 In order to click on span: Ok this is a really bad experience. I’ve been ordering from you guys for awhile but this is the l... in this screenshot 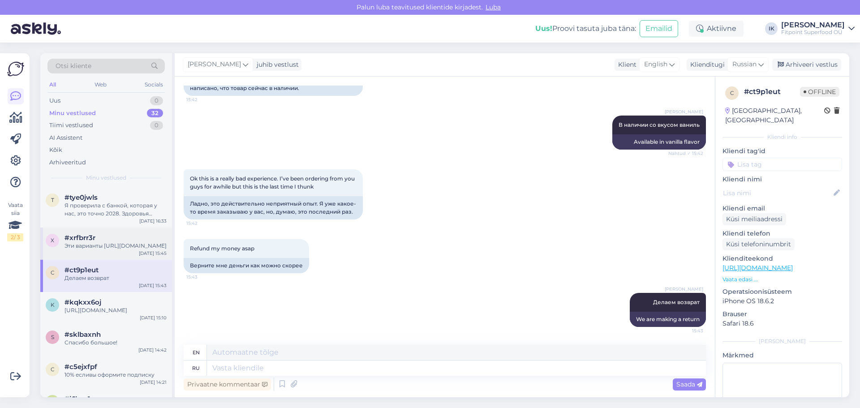, I will do `click(273, 182)`.